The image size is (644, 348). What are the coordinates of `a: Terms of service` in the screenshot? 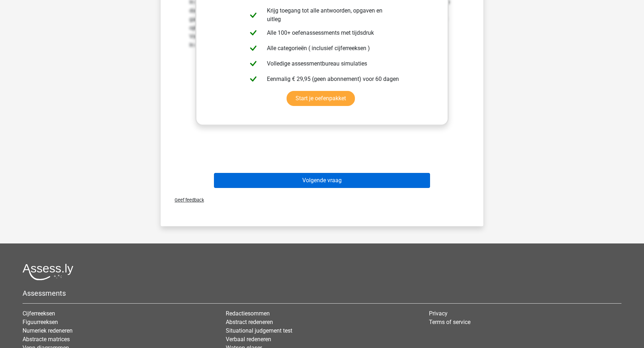 It's located at (450, 322).